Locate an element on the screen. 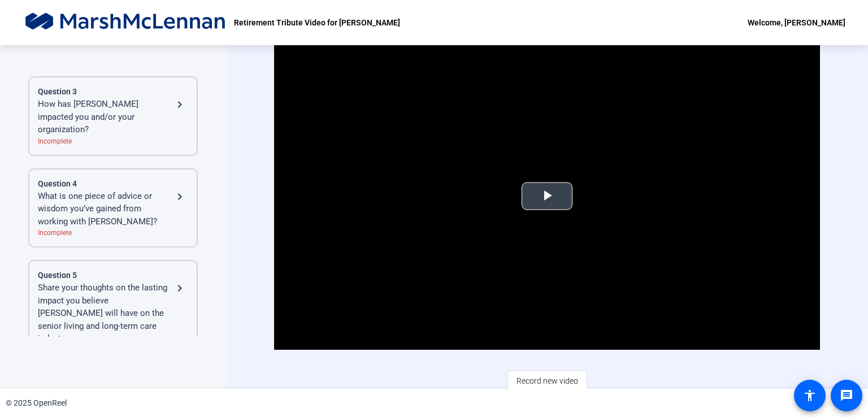 The height and width of the screenshot is (417, 868). div: Video Player is located at coordinates (547, 196).